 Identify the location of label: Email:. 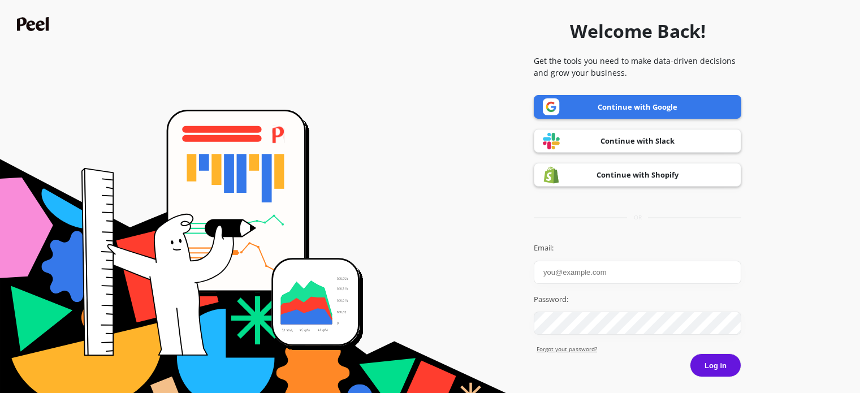
(637, 248).